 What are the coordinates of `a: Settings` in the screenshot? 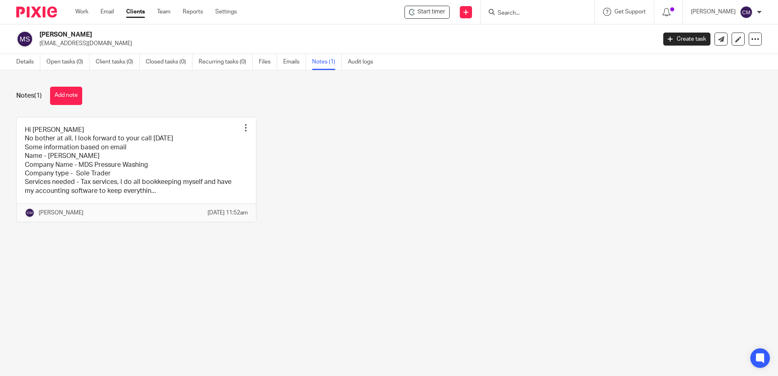 It's located at (226, 12).